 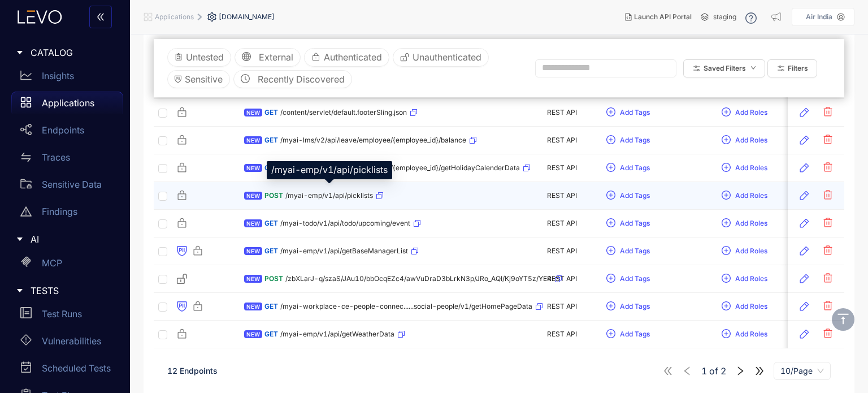 I want to click on span: Recently Discovered, so click(x=301, y=79).